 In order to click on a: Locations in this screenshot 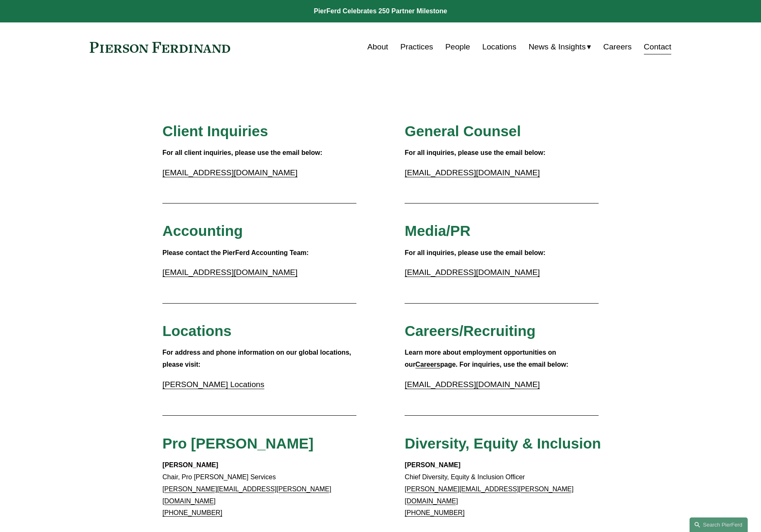, I will do `click(499, 47)`.